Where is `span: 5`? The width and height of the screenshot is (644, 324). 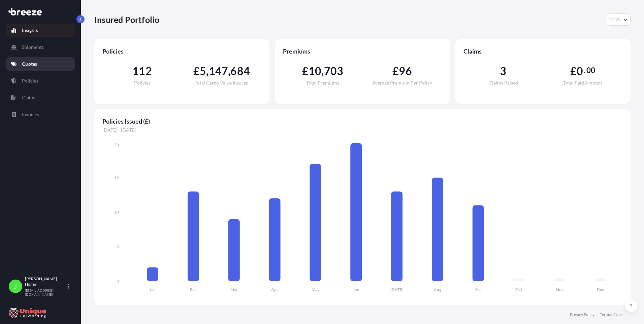
span: 5 is located at coordinates (203, 71).